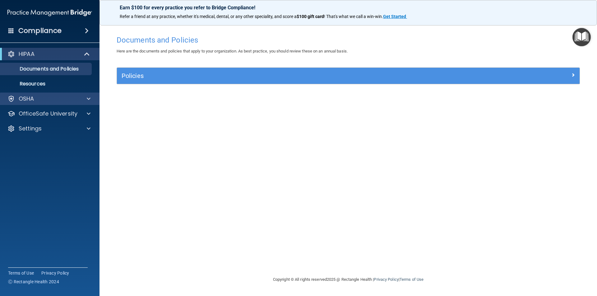 Image resolution: width=597 pixels, height=296 pixels. What do you see at coordinates (26, 99) in the screenshot?
I see `p: OSHA` at bounding box center [26, 99].